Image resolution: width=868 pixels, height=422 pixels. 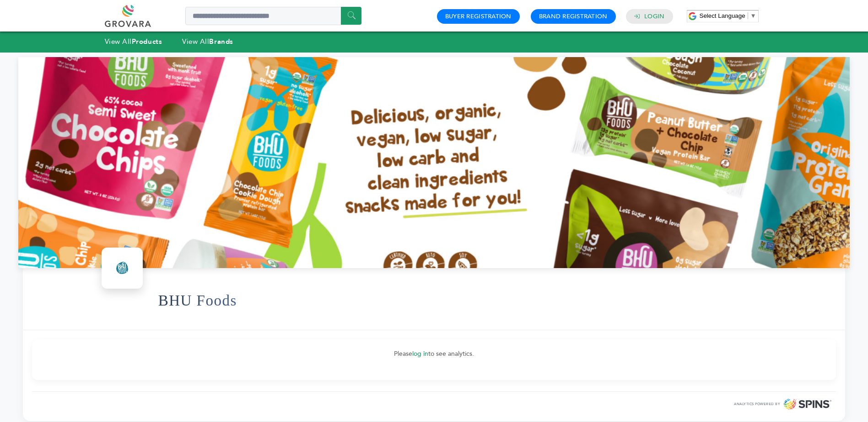 What do you see at coordinates (808, 405) in the screenshot?
I see `img: SPINS` at bounding box center [808, 405].